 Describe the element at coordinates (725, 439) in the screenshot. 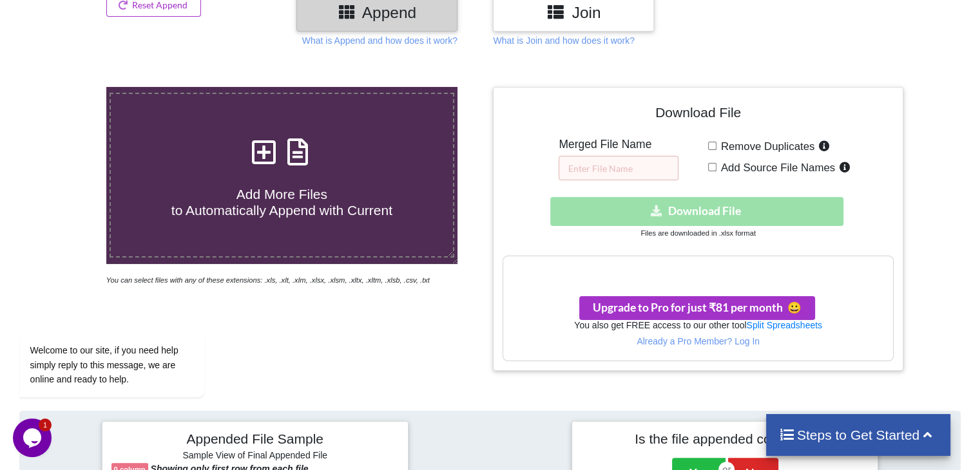

I see `h4: Is the file appended correctly?` at that location.